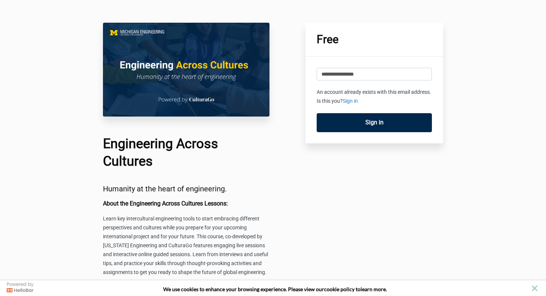  Describe the element at coordinates (165, 189) in the screenshot. I see `span: Humanity at the heart of engineering.` at that location.